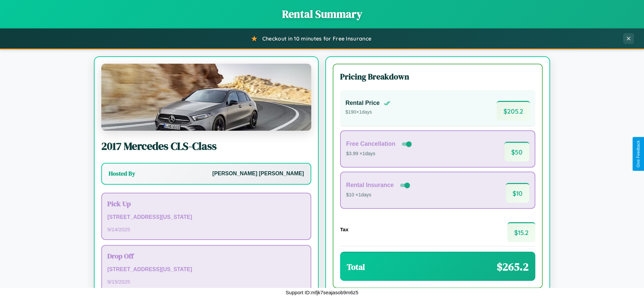 This screenshot has width=644, height=308. What do you see at coordinates (370, 185) in the screenshot?
I see `h4: Rental Insurance` at bounding box center [370, 185].